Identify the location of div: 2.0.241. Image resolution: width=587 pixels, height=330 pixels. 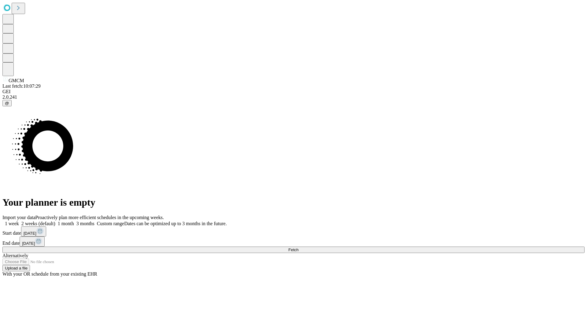
(293, 97).